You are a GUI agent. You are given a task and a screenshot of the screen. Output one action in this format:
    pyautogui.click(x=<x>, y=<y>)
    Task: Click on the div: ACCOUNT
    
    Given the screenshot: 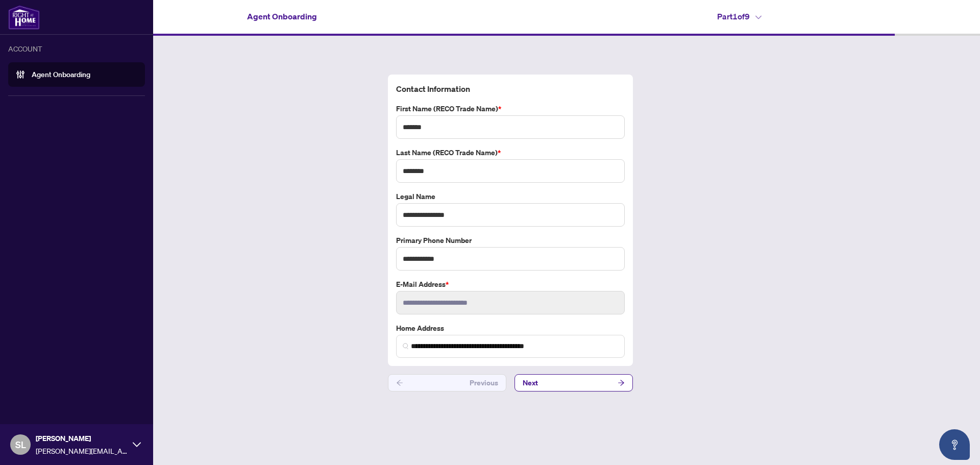 What is the action you would take?
    pyautogui.click(x=77, y=48)
    